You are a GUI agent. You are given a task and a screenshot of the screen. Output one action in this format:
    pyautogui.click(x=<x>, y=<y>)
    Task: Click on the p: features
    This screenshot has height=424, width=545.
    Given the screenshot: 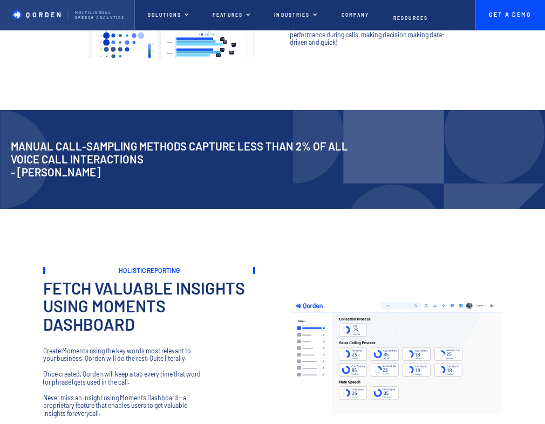 What is the action you would take?
    pyautogui.click(x=228, y=15)
    